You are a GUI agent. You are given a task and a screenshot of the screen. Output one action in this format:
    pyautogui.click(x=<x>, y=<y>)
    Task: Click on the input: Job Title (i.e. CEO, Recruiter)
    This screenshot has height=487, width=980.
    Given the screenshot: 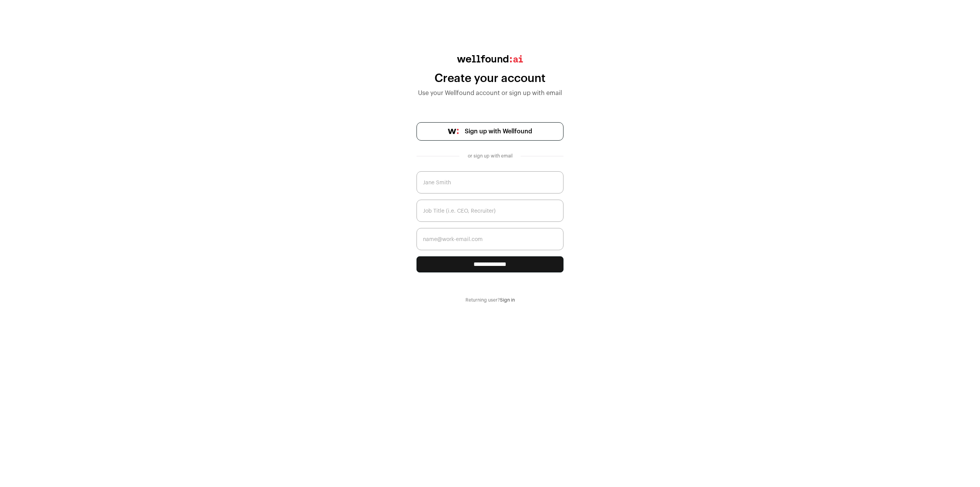 What is the action you would take?
    pyautogui.click(x=490, y=210)
    